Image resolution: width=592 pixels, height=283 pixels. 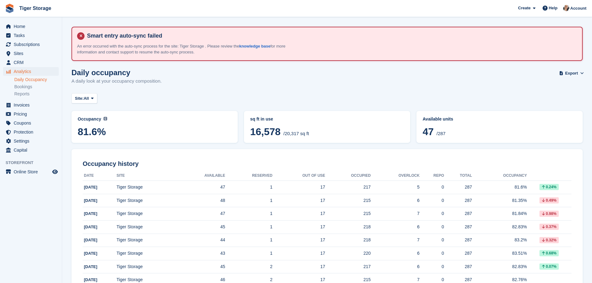 What do you see at coordinates (348, 176) in the screenshot?
I see `th: Occupied` at bounding box center [348, 176].